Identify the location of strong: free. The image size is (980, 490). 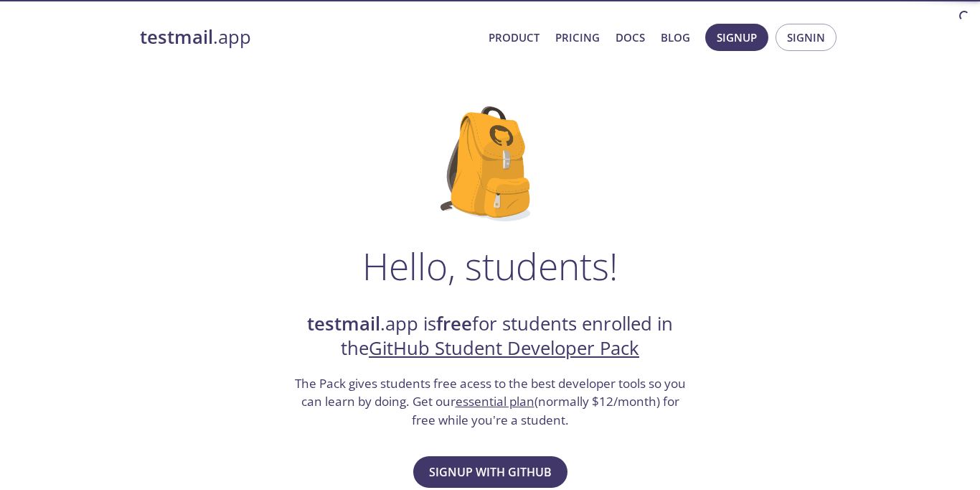
(454, 323).